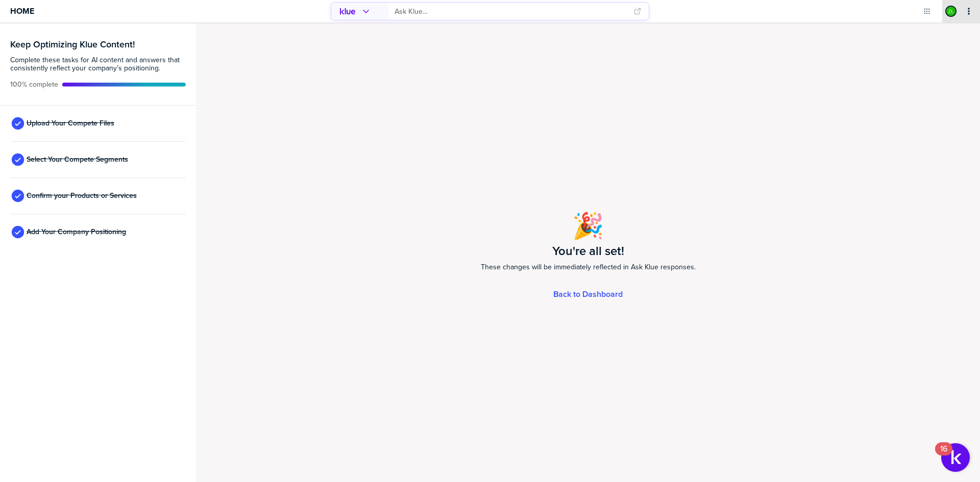 This screenshot has width=980, height=482. Describe the element at coordinates (927, 11) in the screenshot. I see `button: Open Drop` at that location.